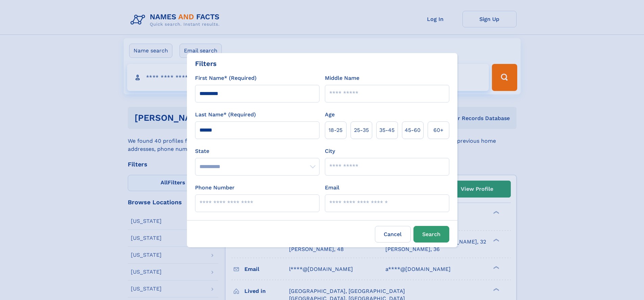 The image size is (644, 300). I want to click on span: 25‑35, so click(361, 131).